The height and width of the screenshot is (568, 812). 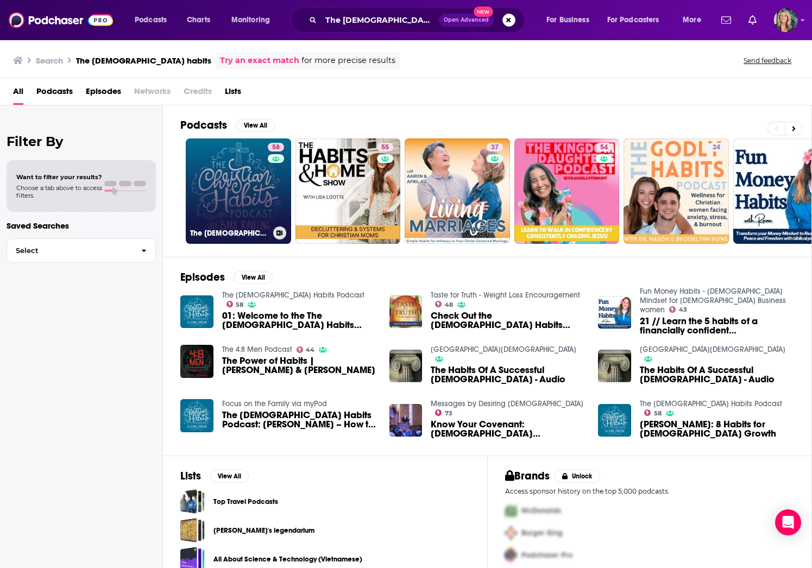 I want to click on div: Search podcasts, credits, & more..., so click(x=418, y=20).